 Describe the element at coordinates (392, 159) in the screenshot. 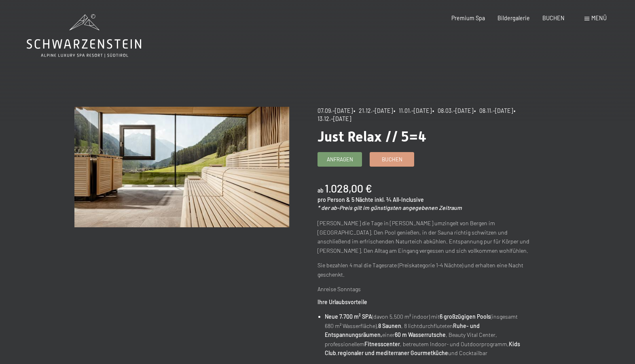

I see `a: Buchen` at that location.